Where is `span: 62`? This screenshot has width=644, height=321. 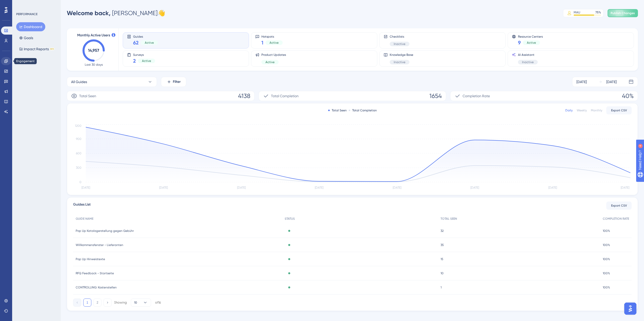
span: 62 is located at coordinates (136, 43).